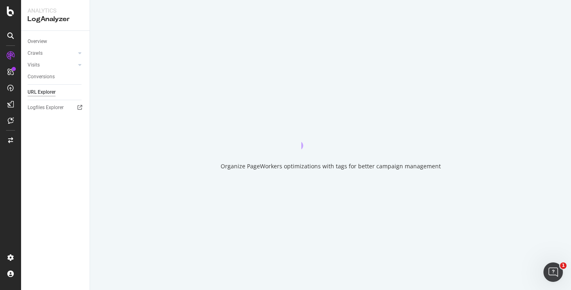 The image size is (571, 290). Describe the element at coordinates (563, 266) in the screenshot. I see `span: 1` at that location.